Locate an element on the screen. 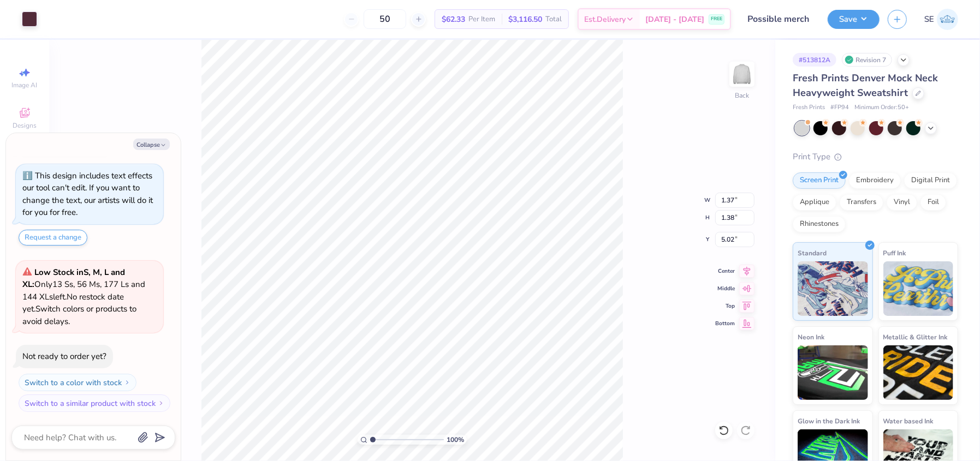  span: 100 % is located at coordinates (455, 440).